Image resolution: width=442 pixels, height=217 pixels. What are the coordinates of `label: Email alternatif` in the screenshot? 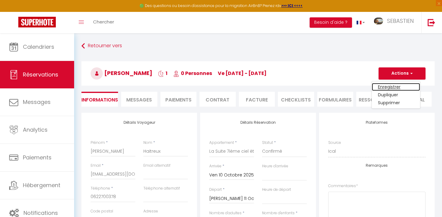 It's located at (157, 166).